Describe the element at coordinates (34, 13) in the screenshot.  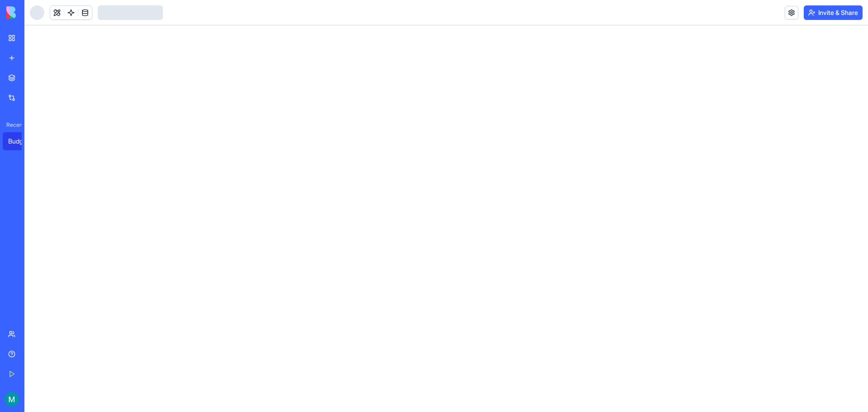
I see `img: logo` at that location.